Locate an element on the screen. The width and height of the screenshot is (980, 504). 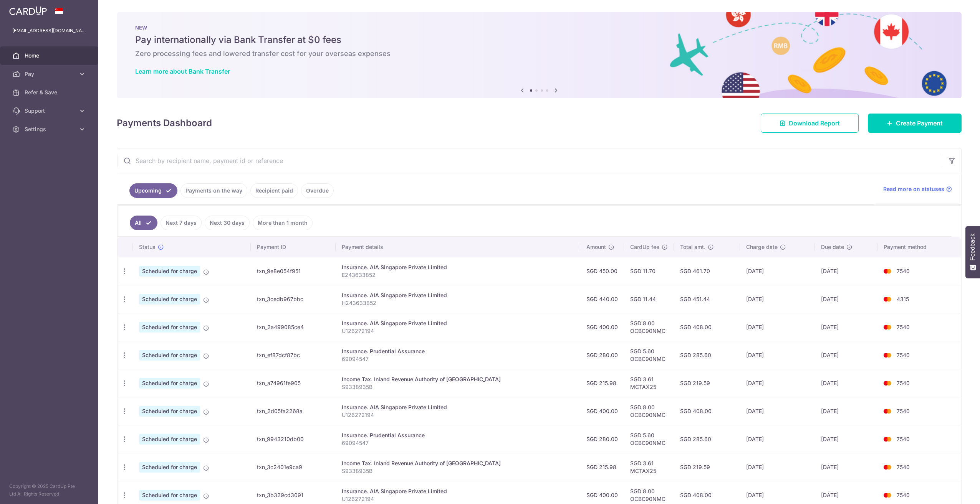
th: Payment method is located at coordinates (919, 247).